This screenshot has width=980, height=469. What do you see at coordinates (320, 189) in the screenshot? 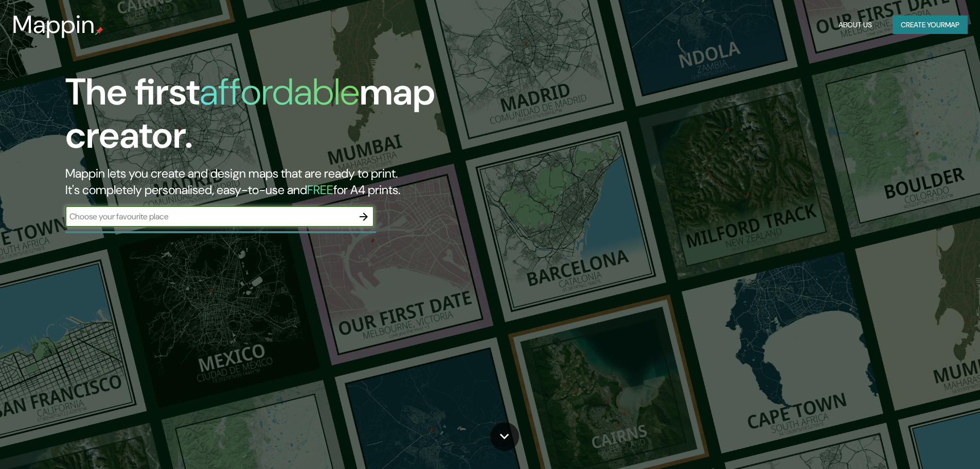
I see `h5: FREE` at bounding box center [320, 189].